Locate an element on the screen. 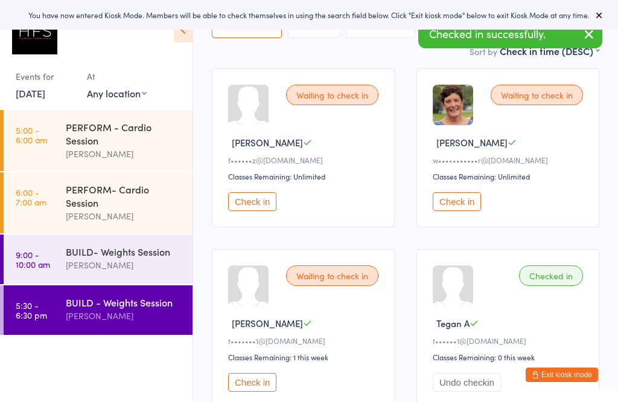 The height and width of the screenshot is (402, 618). label: Sort by is located at coordinates (484, 51).